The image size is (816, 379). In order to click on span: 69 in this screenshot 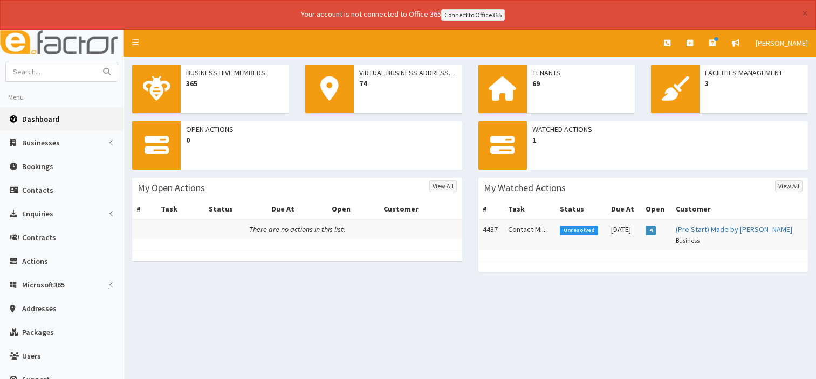, I will do `click(581, 84)`.